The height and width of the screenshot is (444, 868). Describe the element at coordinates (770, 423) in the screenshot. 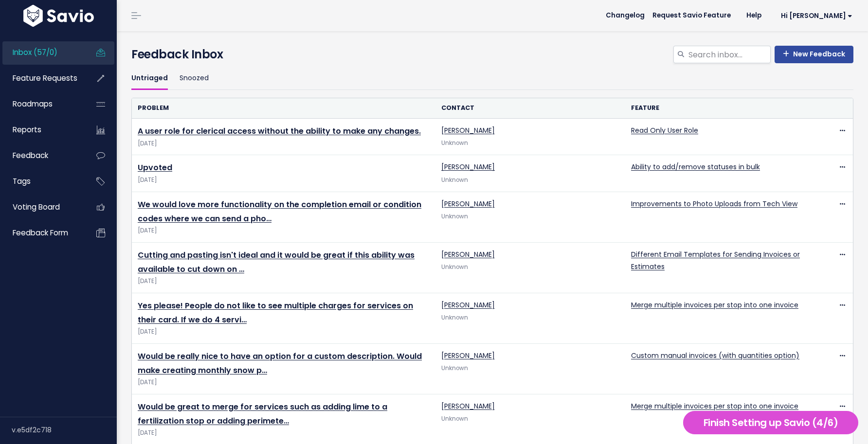

I see `h5: Finish Setting up Savio (4/6)` at that location.